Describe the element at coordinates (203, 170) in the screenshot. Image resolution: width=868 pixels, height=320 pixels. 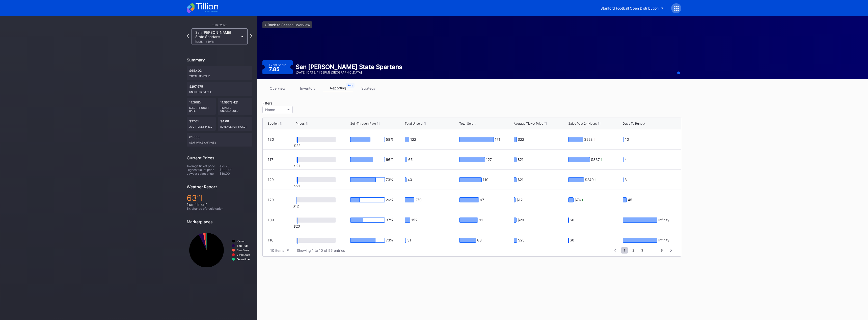
I see `div: Highest ticket price` at that location.